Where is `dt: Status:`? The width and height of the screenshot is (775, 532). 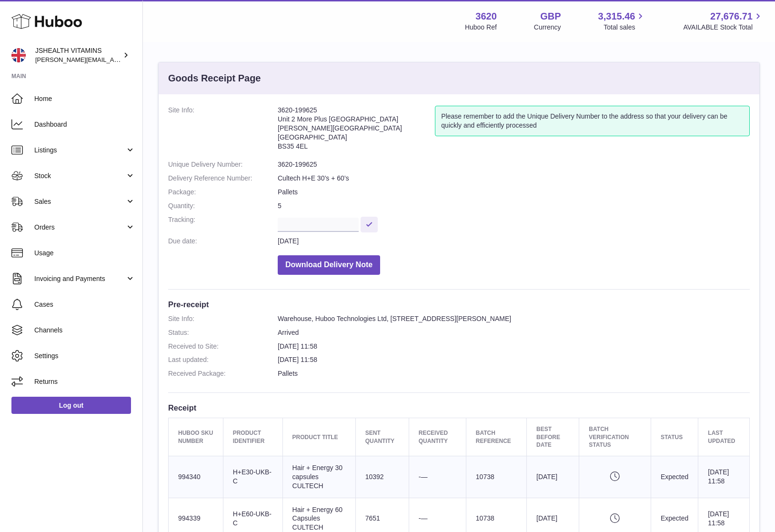 dt: Status: is located at coordinates (223, 332).